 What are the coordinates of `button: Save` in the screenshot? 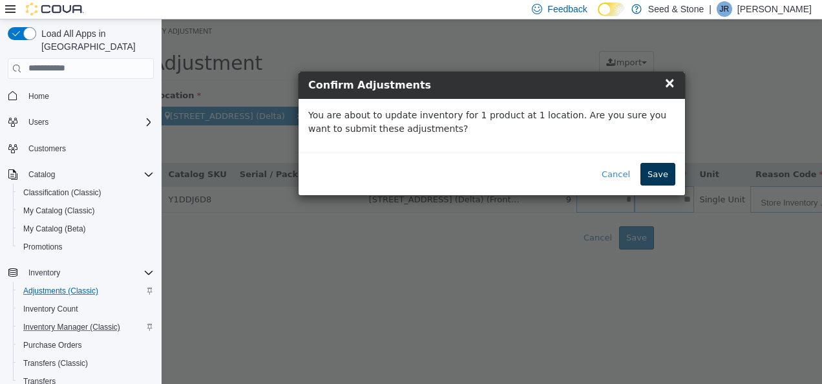 It's located at (497, 155).